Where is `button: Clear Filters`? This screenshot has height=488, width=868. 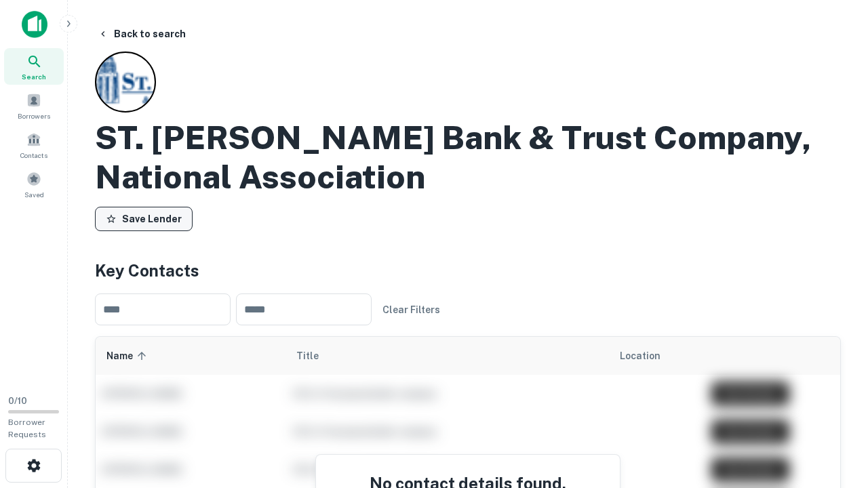
button: Clear Filters is located at coordinates (411, 310).